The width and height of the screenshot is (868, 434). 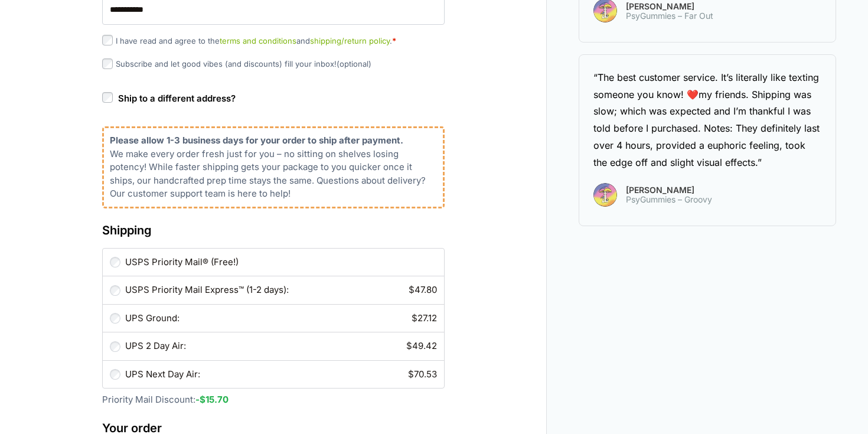 What do you see at coordinates (258, 41) in the screenshot?
I see `a: terms and conditions` at bounding box center [258, 41].